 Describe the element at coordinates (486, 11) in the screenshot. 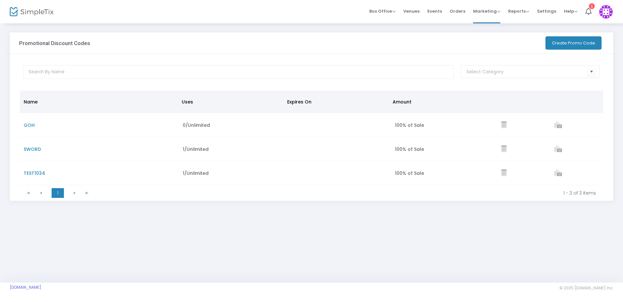

I see `span: Marketing` at that location.